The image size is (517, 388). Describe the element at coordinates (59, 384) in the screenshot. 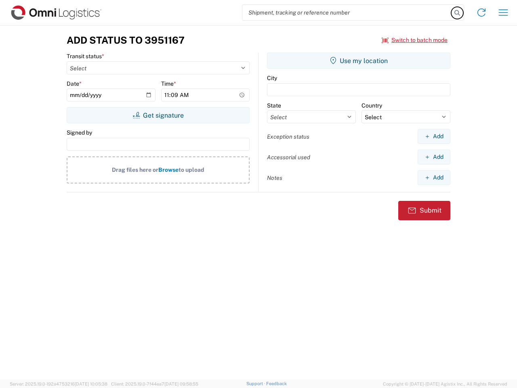

I see `span: Server: 2025.19.0-192a4753216` at that location.